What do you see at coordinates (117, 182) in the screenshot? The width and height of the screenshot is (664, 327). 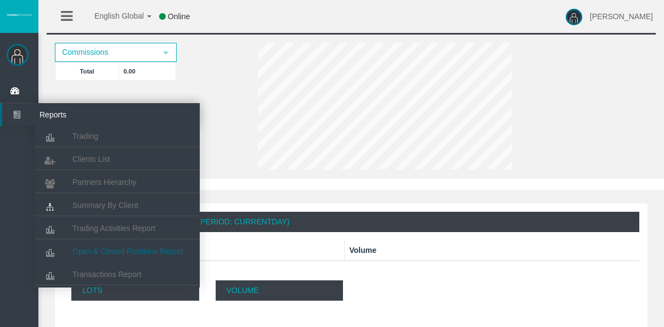 I see `a: Partners Hierarchy` at bounding box center [117, 182].